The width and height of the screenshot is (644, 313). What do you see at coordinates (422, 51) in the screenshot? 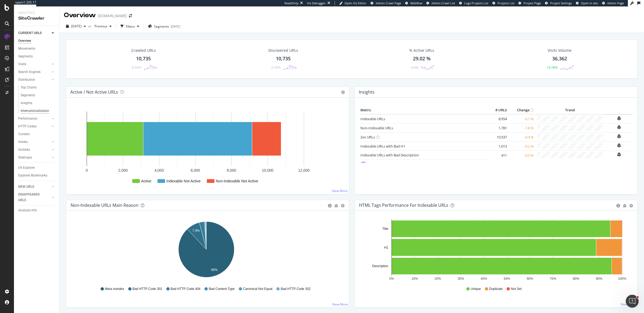
I see `div: % Active URLs` at bounding box center [422, 51].